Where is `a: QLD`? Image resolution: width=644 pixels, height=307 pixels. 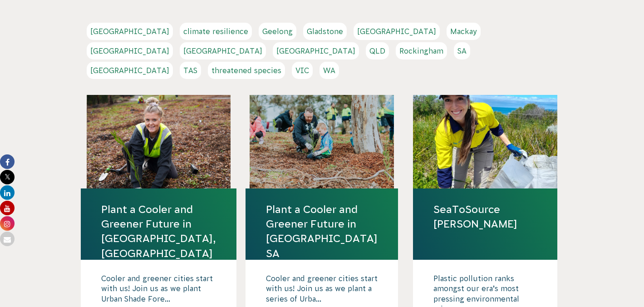
a: QLD is located at coordinates (377, 51).